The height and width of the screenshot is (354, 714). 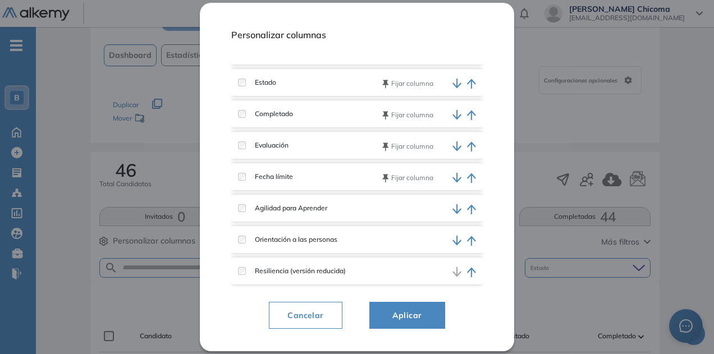 I want to click on span: Aplicar, so click(x=407, y=315).